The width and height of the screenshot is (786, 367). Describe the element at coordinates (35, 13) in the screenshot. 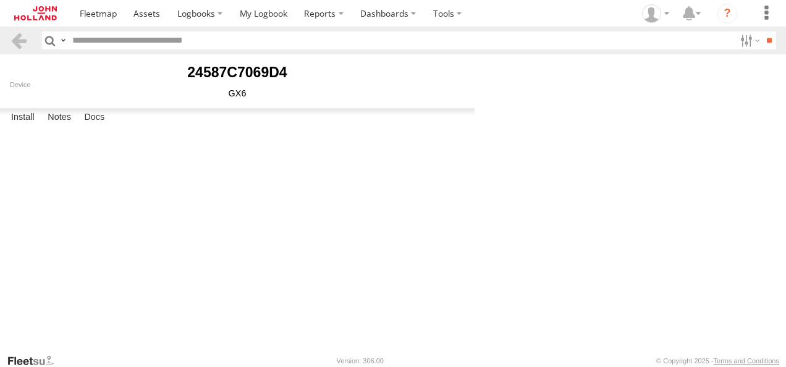

I see `img: jhg-logo.svg` at that location.